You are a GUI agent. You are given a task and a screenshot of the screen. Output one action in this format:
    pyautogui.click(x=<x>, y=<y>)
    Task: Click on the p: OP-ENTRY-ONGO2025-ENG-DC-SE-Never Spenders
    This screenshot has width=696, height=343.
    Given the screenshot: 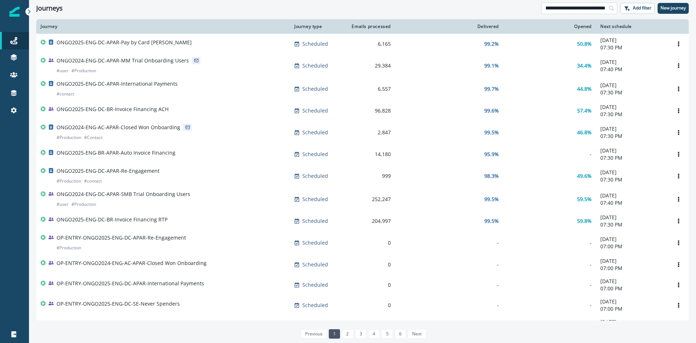 What is the action you would take?
    pyautogui.click(x=118, y=303)
    